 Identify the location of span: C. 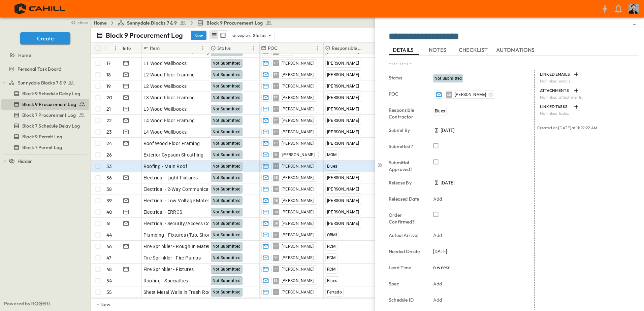
(275, 292).